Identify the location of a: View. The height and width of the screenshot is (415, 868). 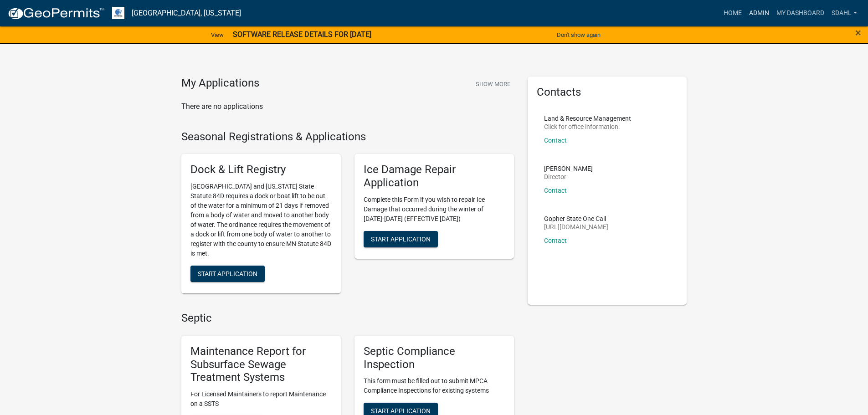
(218, 34).